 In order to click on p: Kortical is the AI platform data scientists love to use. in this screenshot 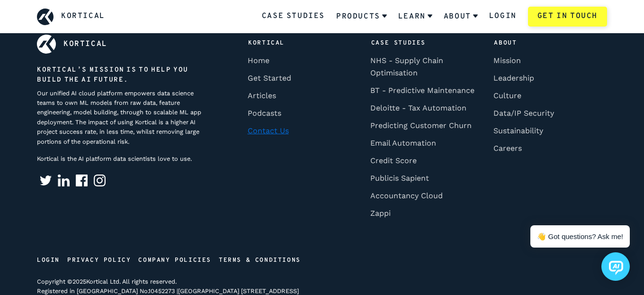, I will do `click(122, 159)`.